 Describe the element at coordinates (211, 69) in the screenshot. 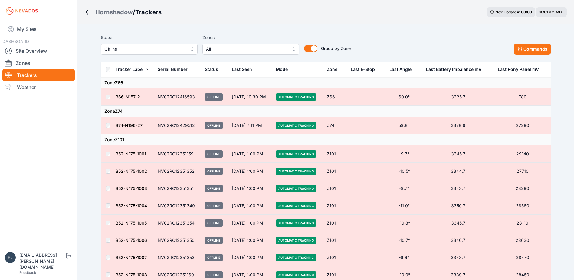

I see `div: Status` at that location.